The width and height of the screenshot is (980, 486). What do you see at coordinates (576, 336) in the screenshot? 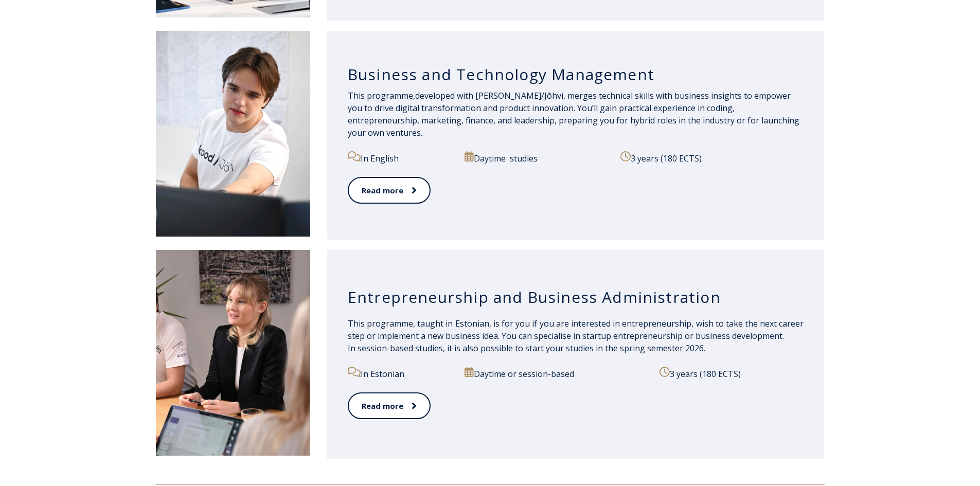
I see `span: This programme, taught in Estonian, is for you if you are interested in entrepreneurship, wish to...` at bounding box center [576, 336].